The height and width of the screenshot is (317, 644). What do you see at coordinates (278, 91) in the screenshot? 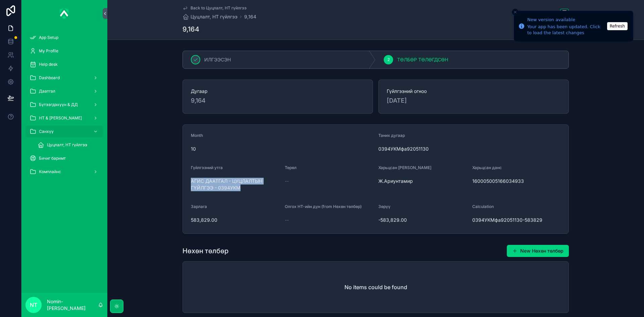
I see `span: Дугаар` at bounding box center [278, 91].